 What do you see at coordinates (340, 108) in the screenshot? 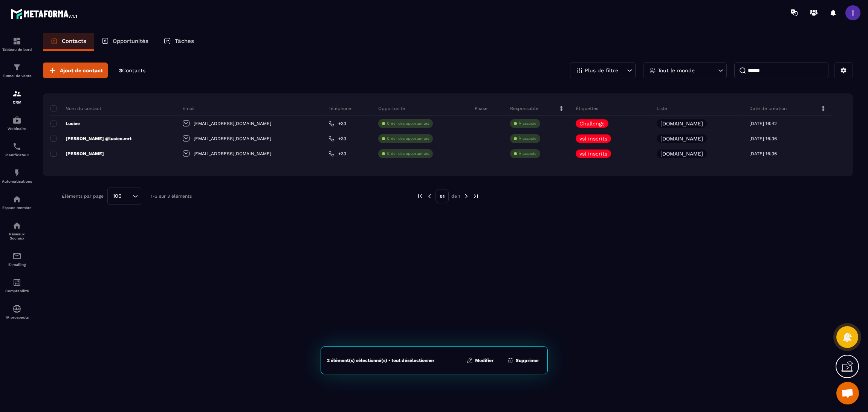
I see `p: Téléphone` at bounding box center [340, 108].